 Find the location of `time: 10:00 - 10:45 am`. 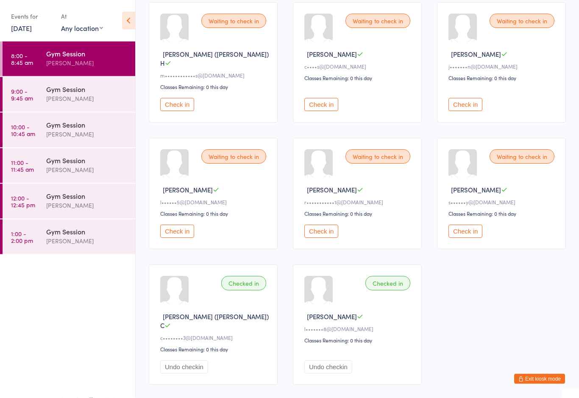

time: 10:00 - 10:45 am is located at coordinates (23, 130).